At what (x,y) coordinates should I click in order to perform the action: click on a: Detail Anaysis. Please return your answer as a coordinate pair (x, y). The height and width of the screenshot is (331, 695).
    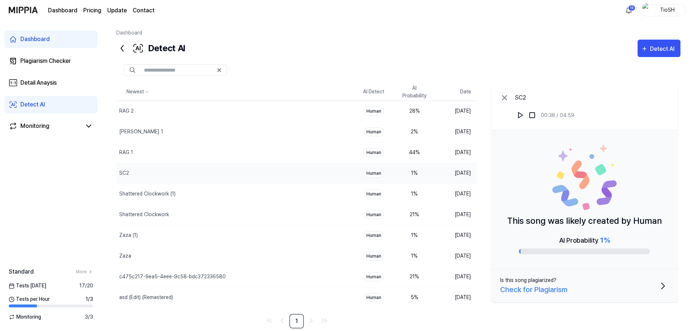
    Looking at the image, I should click on (51, 83).